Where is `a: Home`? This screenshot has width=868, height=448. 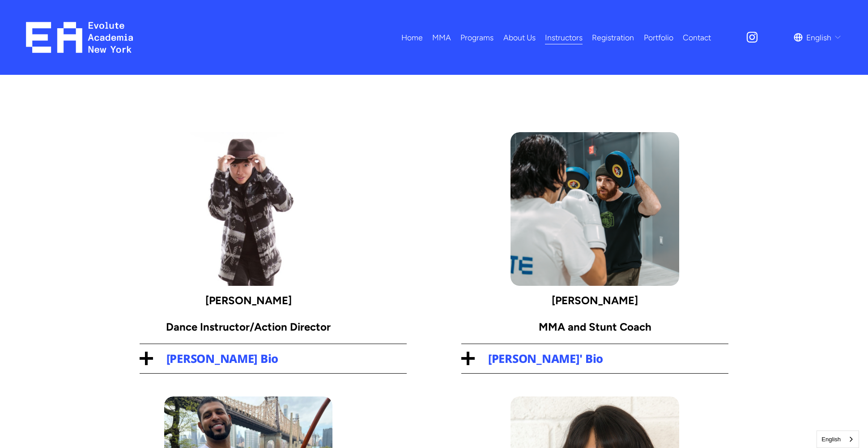
a: Home is located at coordinates (412, 37).